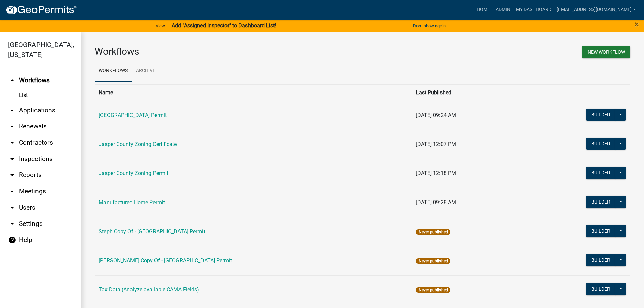 This screenshot has width=644, height=308. What do you see at coordinates (429, 26) in the screenshot?
I see `button: Don't show again` at bounding box center [429, 26].